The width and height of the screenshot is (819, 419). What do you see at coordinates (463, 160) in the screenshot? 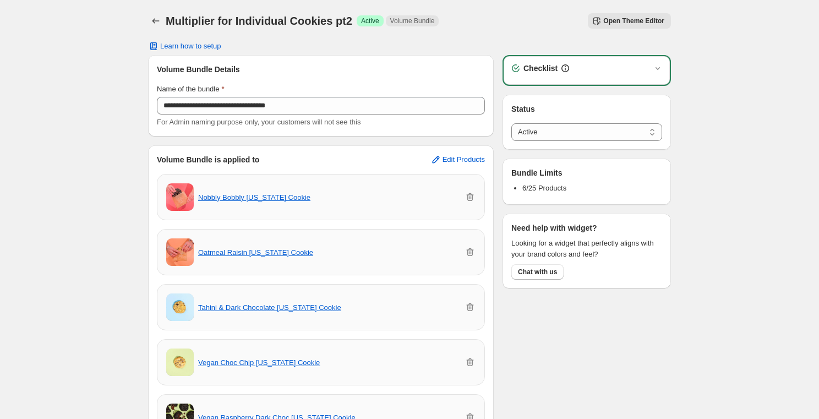
I see `span: Edit Products` at bounding box center [463, 160].